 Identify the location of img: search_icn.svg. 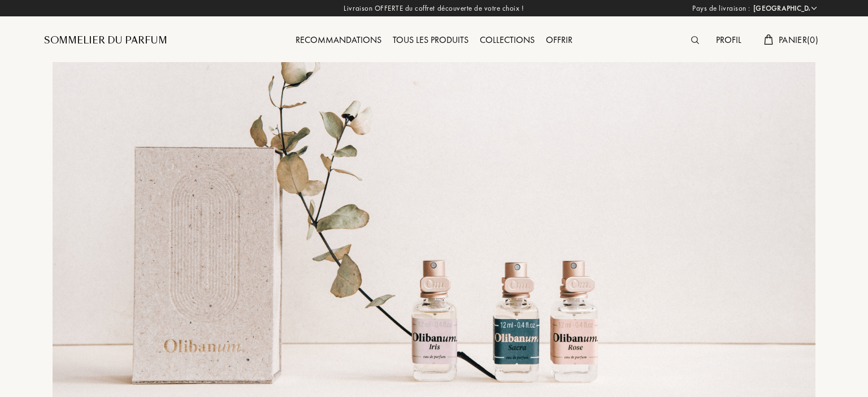
(695, 40).